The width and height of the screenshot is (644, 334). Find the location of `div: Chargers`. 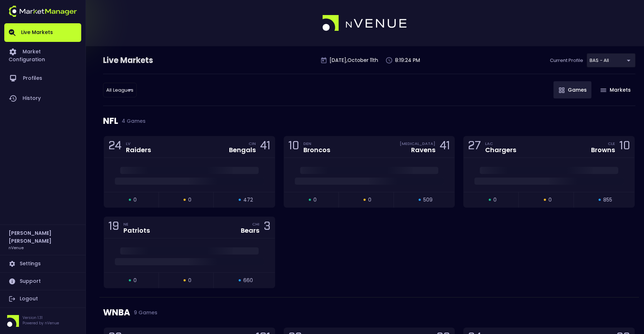

div: Chargers is located at coordinates (501, 150).